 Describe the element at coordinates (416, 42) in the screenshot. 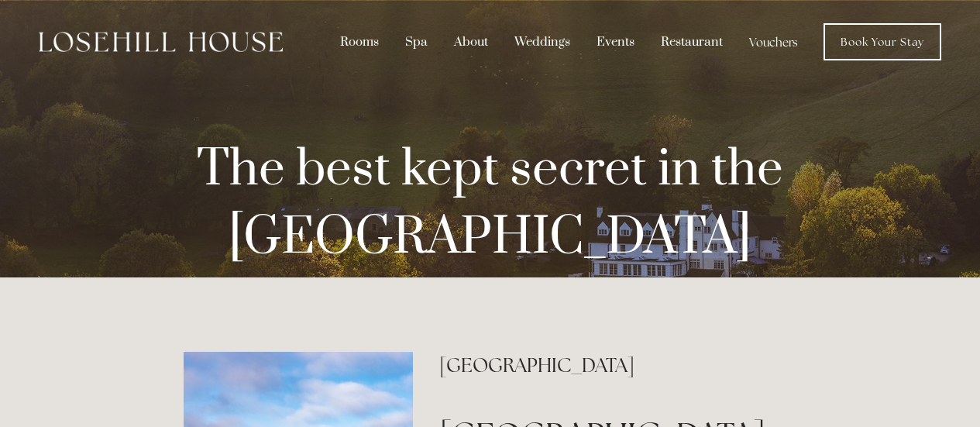

I see `div: Spa` at that location.